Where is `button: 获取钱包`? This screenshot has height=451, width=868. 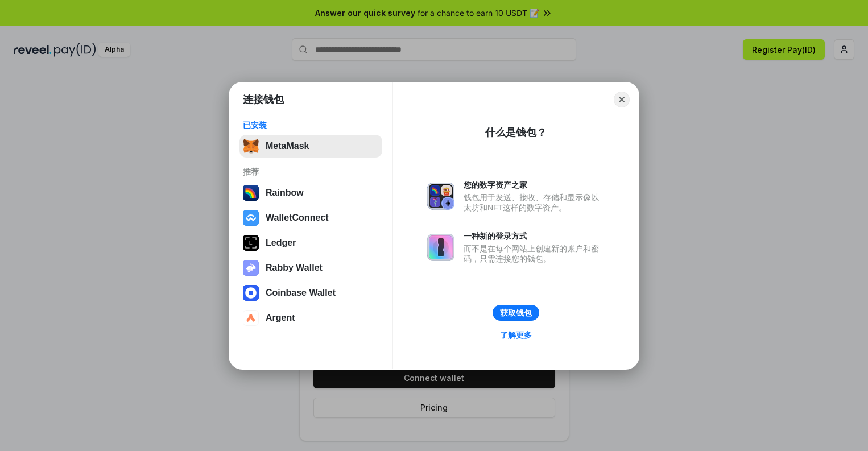 button: 获取钱包 is located at coordinates (516, 313).